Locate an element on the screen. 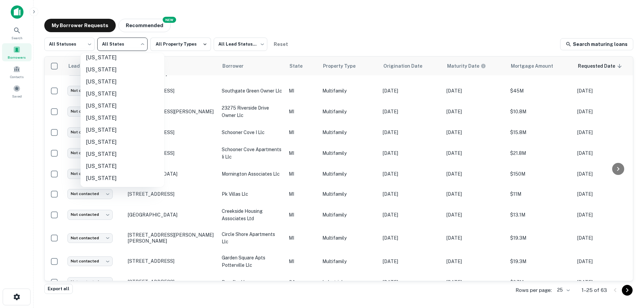 The width and height of the screenshot is (644, 308). div: Chat Widget is located at coordinates (628, 271).